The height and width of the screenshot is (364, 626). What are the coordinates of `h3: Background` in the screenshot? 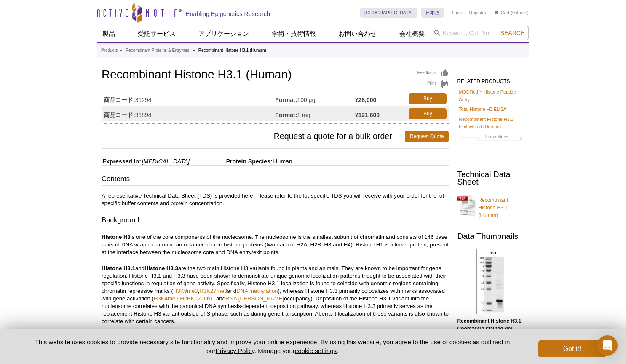 It's located at (275, 221).